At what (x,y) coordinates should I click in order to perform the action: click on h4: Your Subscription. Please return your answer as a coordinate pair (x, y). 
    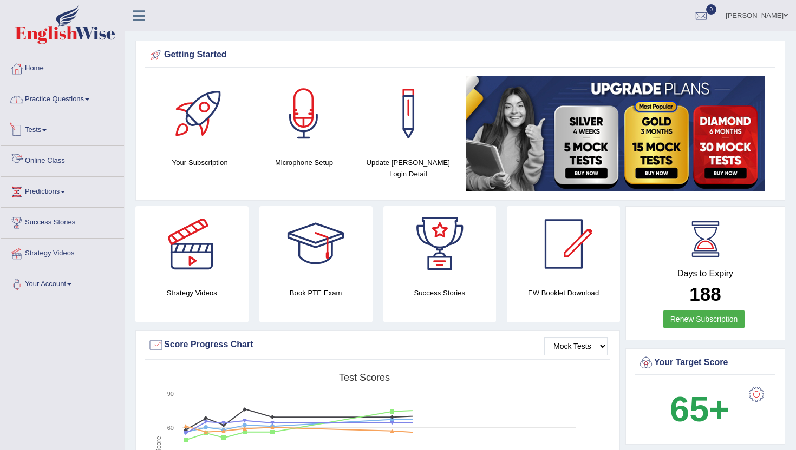
    Looking at the image, I should click on (200, 162).